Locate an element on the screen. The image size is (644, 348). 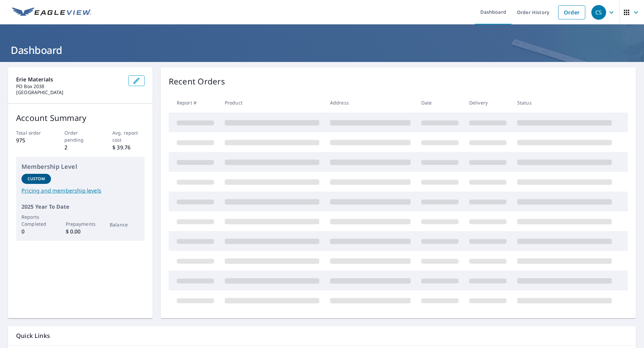
th: Product is located at coordinates (272, 103).